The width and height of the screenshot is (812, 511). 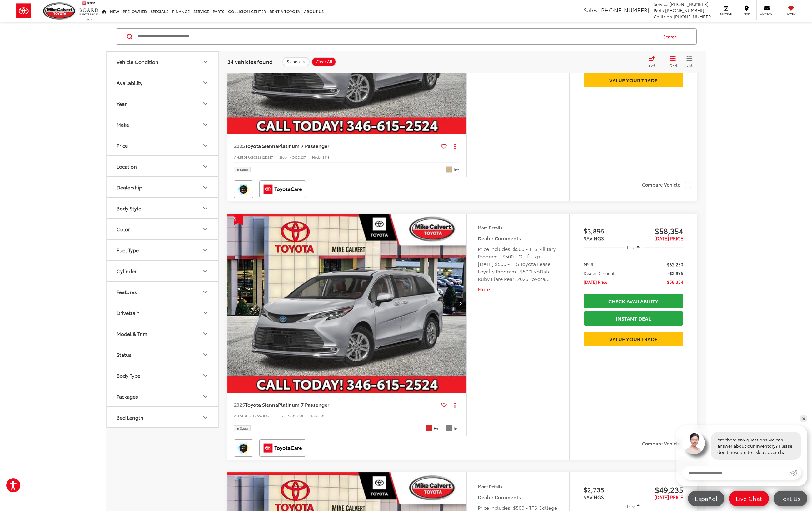 What do you see at coordinates (237, 416) in the screenshot?
I see `span: VIN:` at bounding box center [237, 416].